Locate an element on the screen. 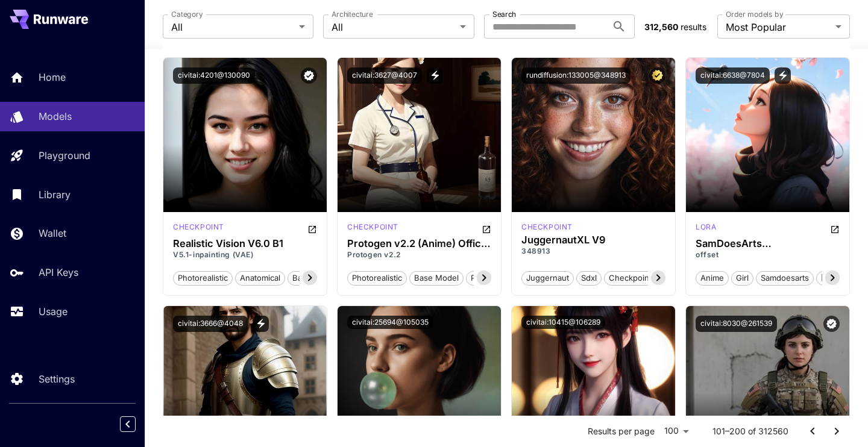 The width and height of the screenshot is (868, 447). button: Go to next page is located at coordinates (837, 432).